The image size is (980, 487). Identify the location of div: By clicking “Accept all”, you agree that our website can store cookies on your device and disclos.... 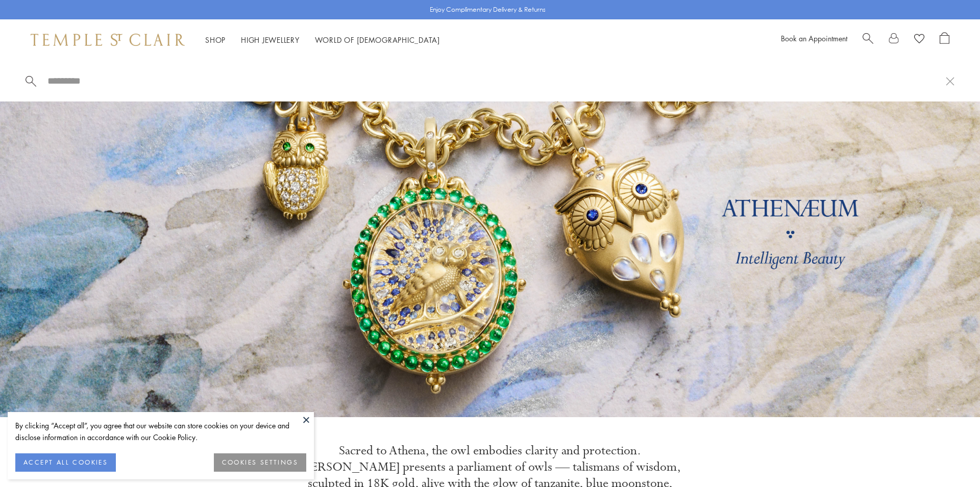
(160, 431).